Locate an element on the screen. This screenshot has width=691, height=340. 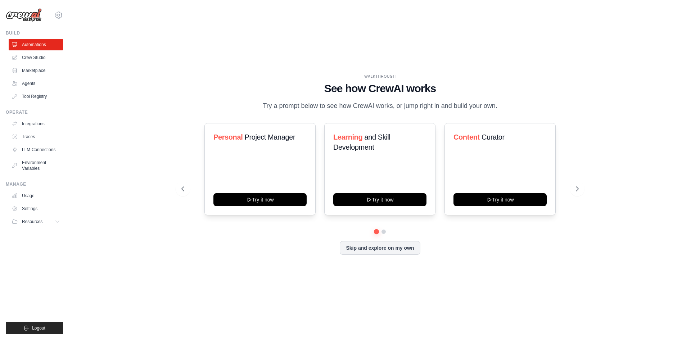
a: Automations is located at coordinates (36, 45).